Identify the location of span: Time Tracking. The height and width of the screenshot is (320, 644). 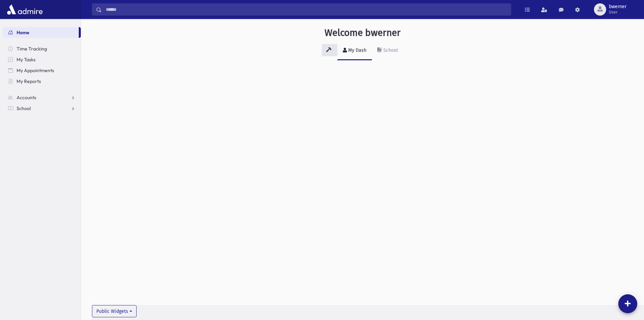
(32, 49).